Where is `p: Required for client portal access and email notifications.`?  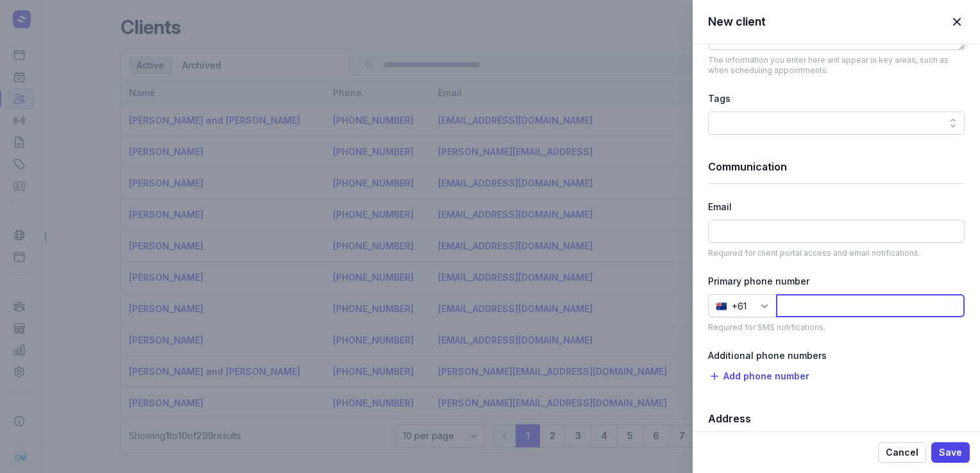 p: Required for client portal access and email notifications. is located at coordinates (836, 253).